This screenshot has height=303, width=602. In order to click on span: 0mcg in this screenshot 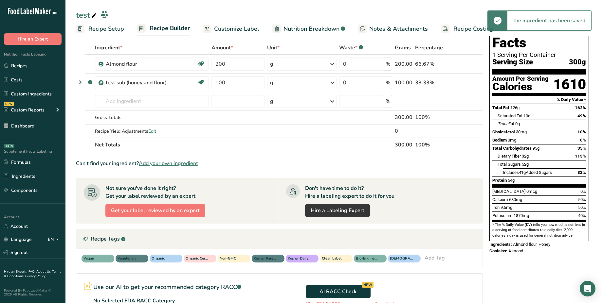, I will do `click(532, 192)`.